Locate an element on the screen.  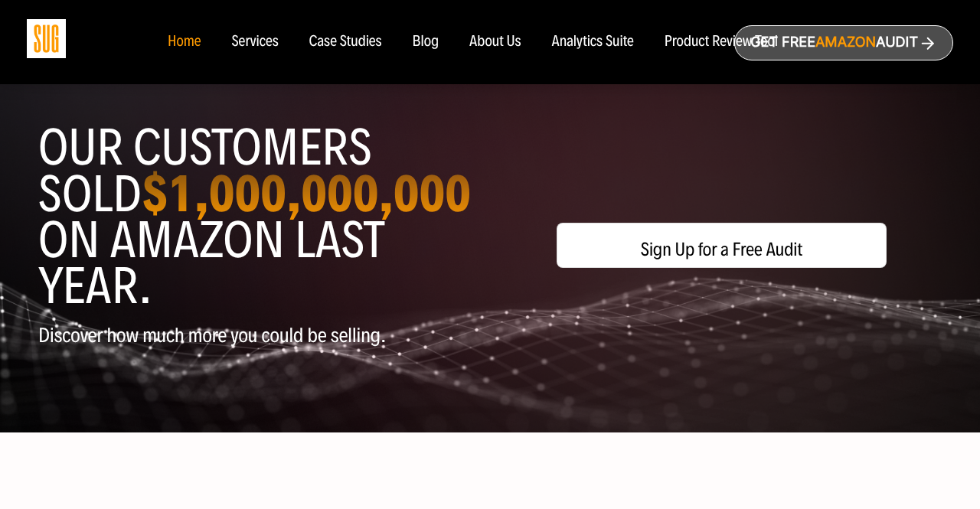
span: Sign Up for a Free Audit is located at coordinates (721, 249).